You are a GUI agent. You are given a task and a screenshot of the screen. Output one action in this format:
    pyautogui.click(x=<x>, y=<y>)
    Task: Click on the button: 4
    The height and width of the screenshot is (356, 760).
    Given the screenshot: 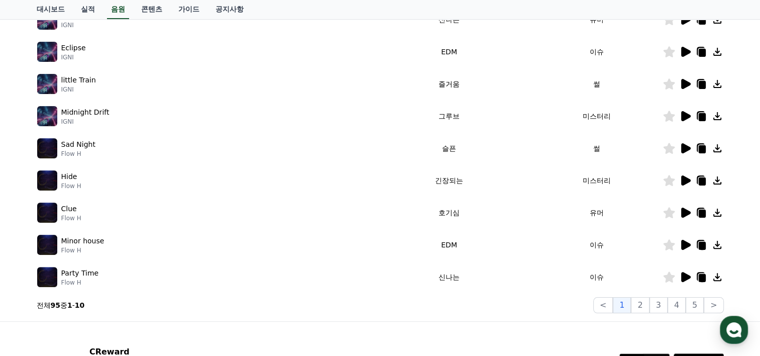 What is the action you would take?
    pyautogui.click(x=677, y=305)
    